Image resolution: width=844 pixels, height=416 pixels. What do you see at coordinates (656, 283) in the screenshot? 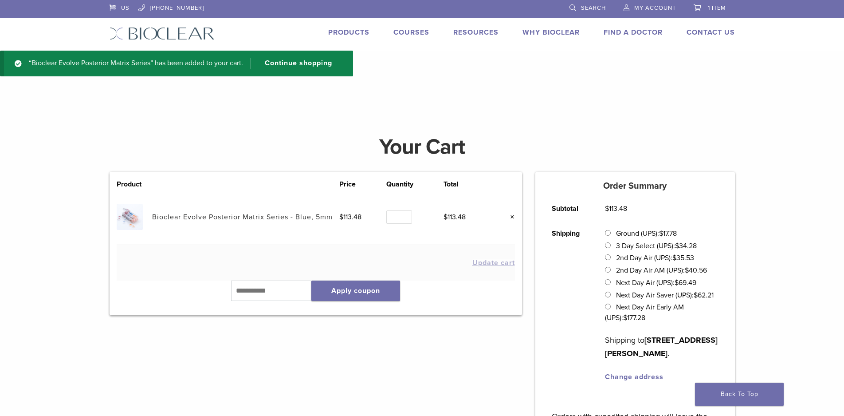
I see `label: Next Day Air (UPS):` at bounding box center [656, 283].